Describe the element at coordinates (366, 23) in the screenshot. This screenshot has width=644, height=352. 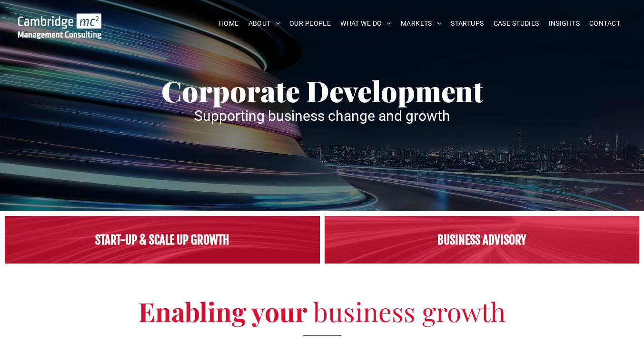
I see `a: WHAT WE DO` at that location.